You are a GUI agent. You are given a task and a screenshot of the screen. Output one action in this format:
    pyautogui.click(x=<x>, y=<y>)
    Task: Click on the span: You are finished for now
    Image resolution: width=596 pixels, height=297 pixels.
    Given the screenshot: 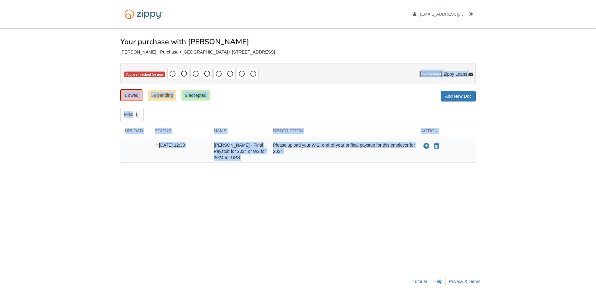 What is the action you would take?
    pyautogui.click(x=145, y=75)
    